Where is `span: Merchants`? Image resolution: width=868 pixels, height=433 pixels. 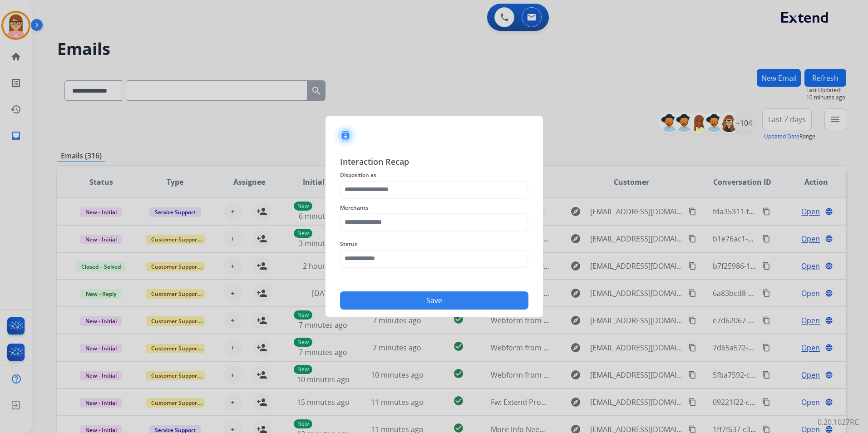
span: Merchants is located at coordinates (434, 208).